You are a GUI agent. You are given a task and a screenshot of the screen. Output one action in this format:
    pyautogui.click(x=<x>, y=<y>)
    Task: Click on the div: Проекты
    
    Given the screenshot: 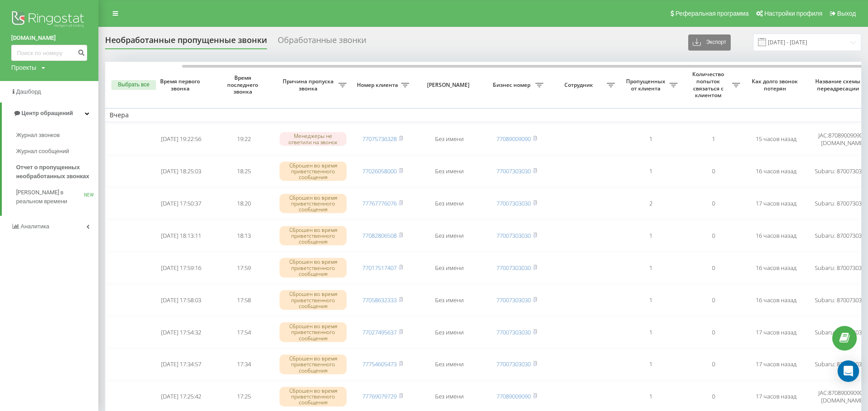 What is the action you would take?
    pyautogui.click(x=24, y=68)
    